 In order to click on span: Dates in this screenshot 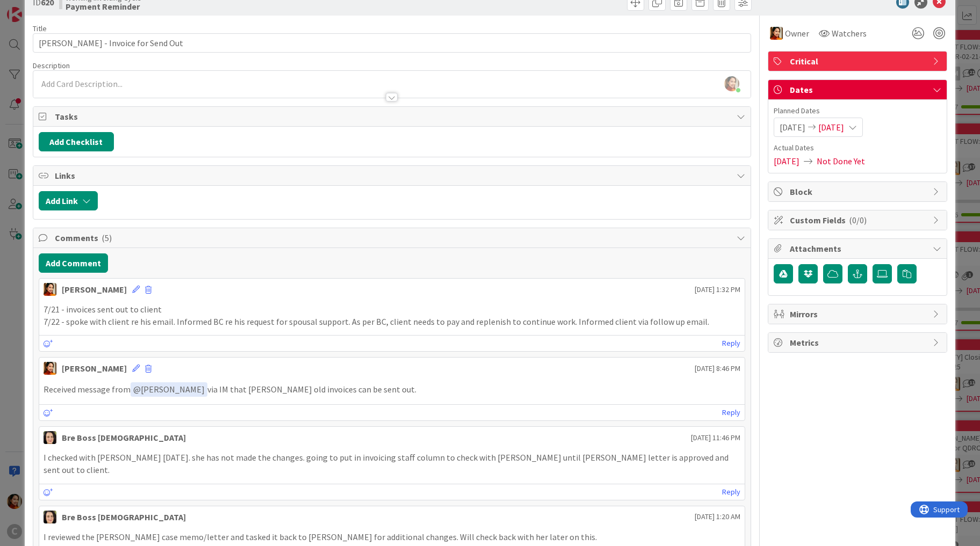, I will do `click(858, 90)`.